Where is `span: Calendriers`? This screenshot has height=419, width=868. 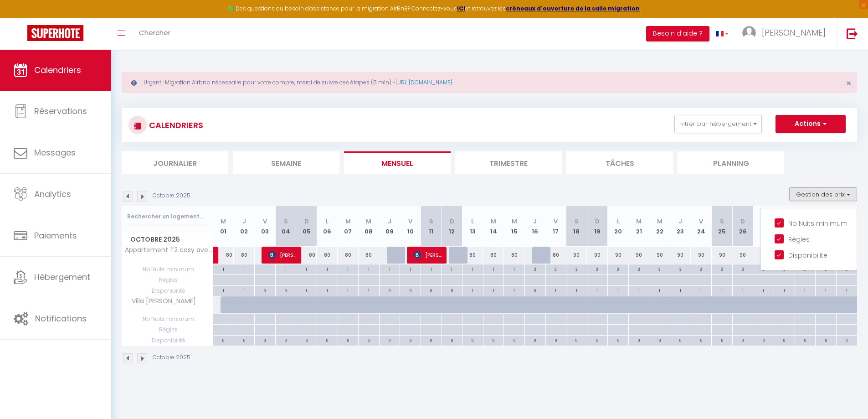
span: Calendriers is located at coordinates (58, 70).